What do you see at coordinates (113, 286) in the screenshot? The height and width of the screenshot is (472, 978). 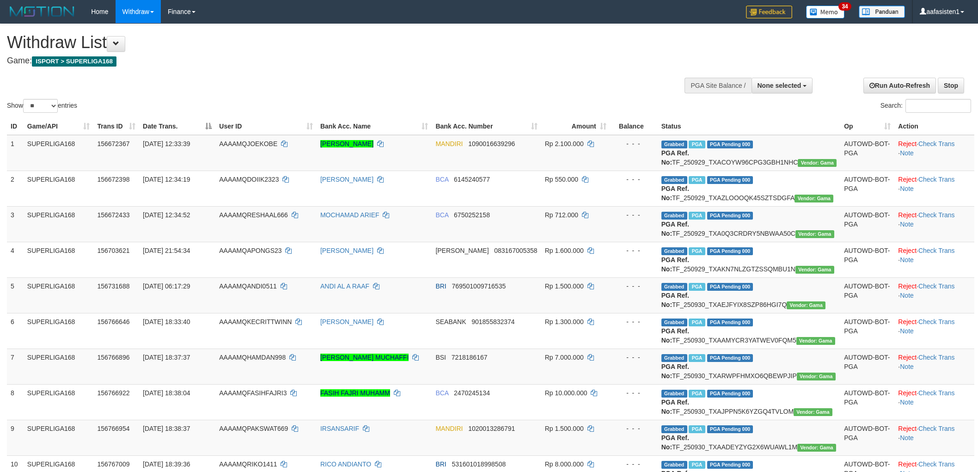 I see `span: 156731688` at bounding box center [113, 286].